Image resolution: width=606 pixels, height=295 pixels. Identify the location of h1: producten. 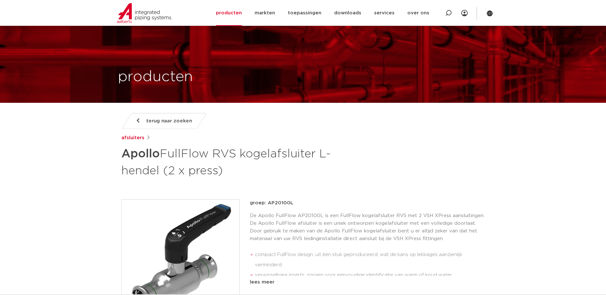
(155, 77).